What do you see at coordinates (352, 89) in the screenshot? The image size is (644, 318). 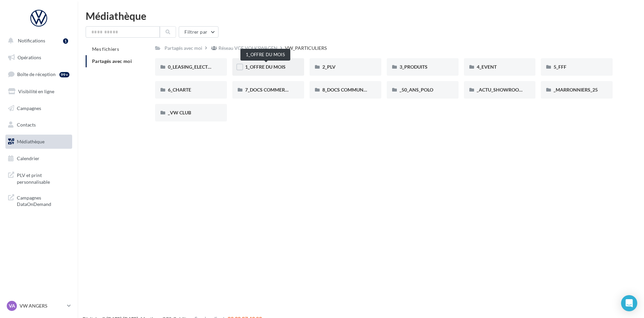 I see `span: 8_DOCS COMMUNICATION` at bounding box center [352, 89].